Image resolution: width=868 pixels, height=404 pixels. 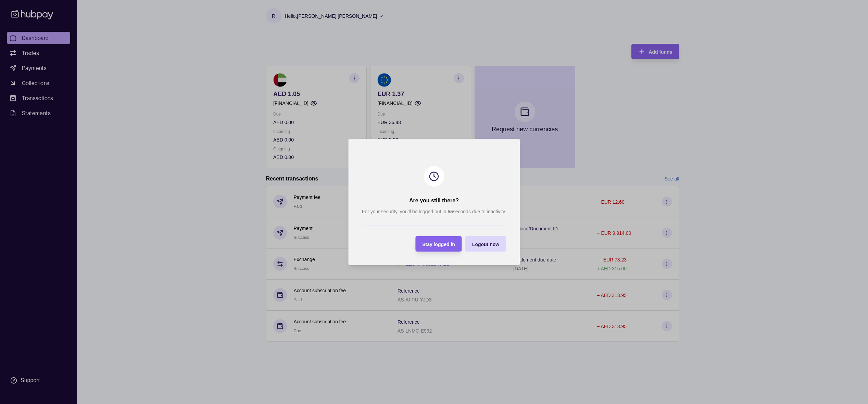 What do you see at coordinates (434, 201) in the screenshot?
I see `h2: Are you still there?` at bounding box center [434, 201].